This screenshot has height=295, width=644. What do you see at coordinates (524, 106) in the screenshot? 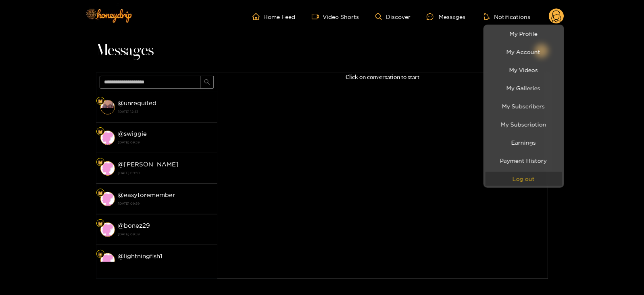
I see `a: My Subscribers` at bounding box center [524, 106].